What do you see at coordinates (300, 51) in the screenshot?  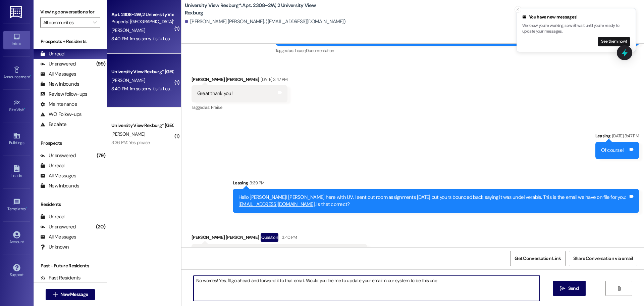 I see `span: Lease ,` at bounding box center [300, 51].